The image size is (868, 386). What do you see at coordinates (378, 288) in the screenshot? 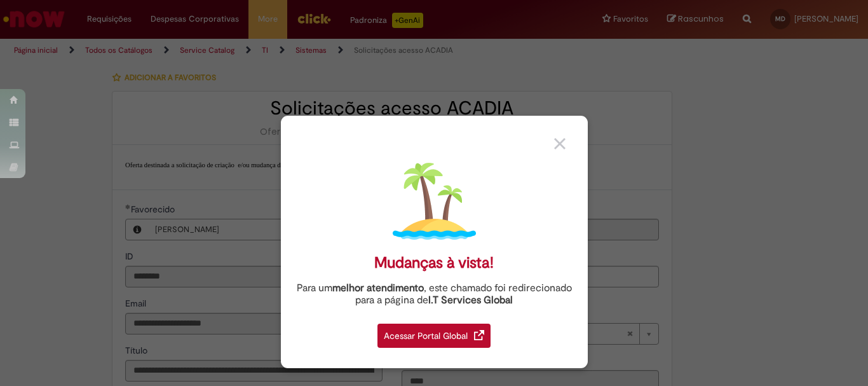
I see `strong: melhor atendimento` at bounding box center [378, 288].